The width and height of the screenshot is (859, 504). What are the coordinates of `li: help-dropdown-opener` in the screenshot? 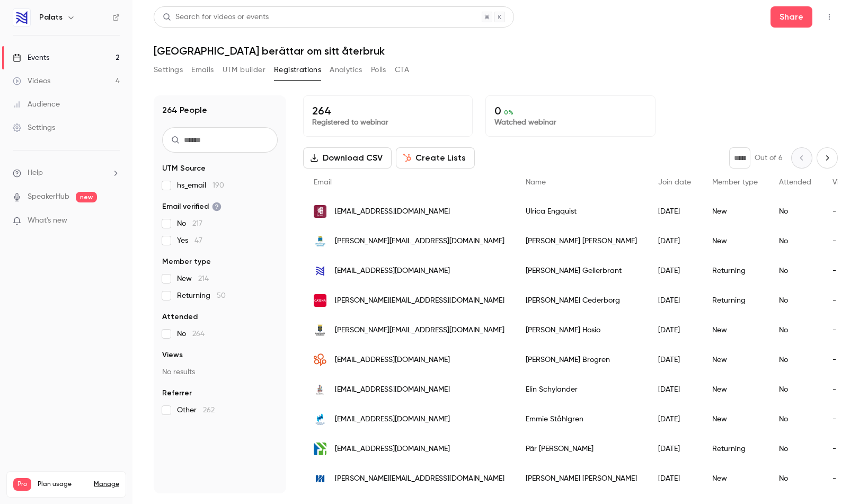 It's located at (66, 173).